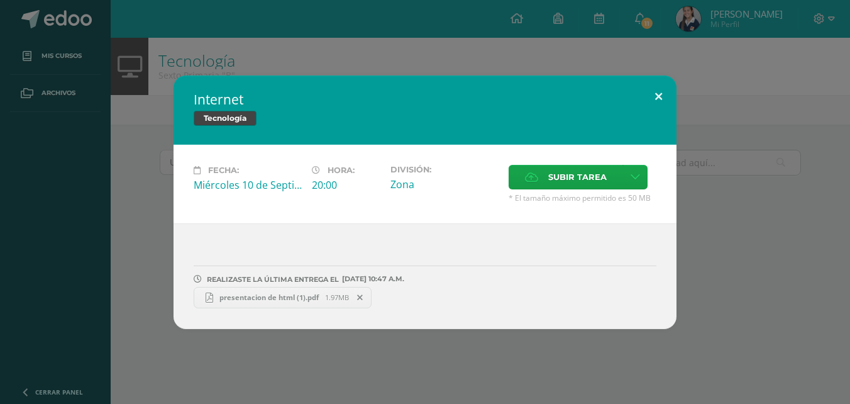 The image size is (850, 404). I want to click on span: Subir tarea, so click(577, 177).